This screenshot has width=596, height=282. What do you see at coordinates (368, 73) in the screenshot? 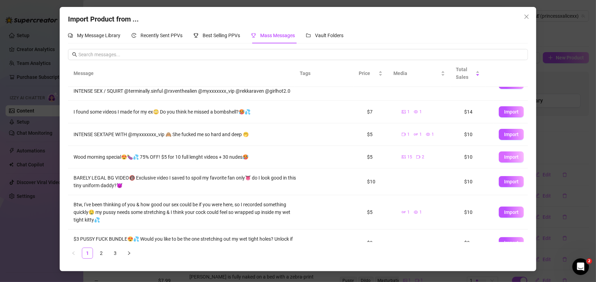
I see `span: Price` at bounding box center [368, 73].